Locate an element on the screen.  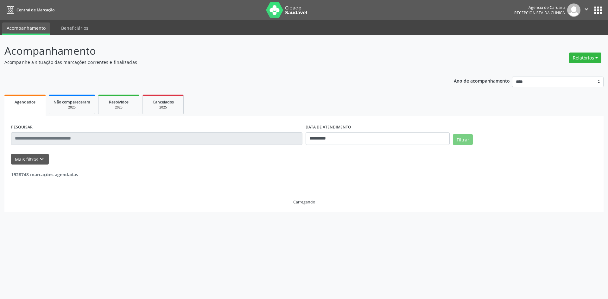
button: Relatórios is located at coordinates (585, 58).